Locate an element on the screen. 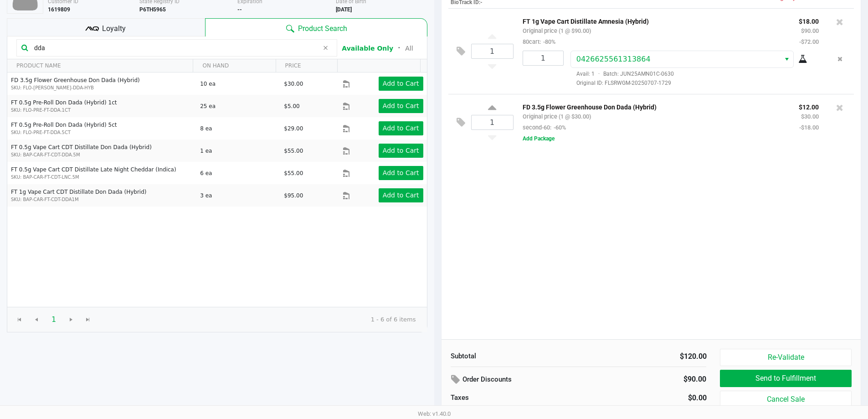 This screenshot has width=868, height=419. span: Original ID: FLSRWGM-20250707-1729 is located at coordinates (694, 83).